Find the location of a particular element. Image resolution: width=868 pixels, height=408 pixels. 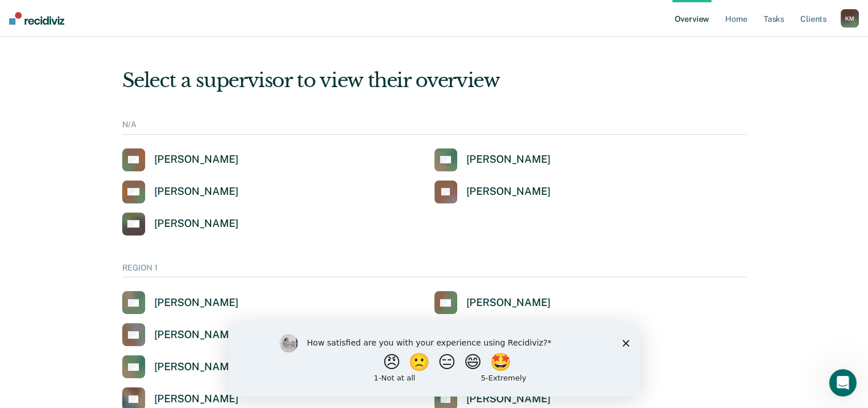

div: How satisfied are you with your experience using Recidiviz? is located at coordinates (210, 20).